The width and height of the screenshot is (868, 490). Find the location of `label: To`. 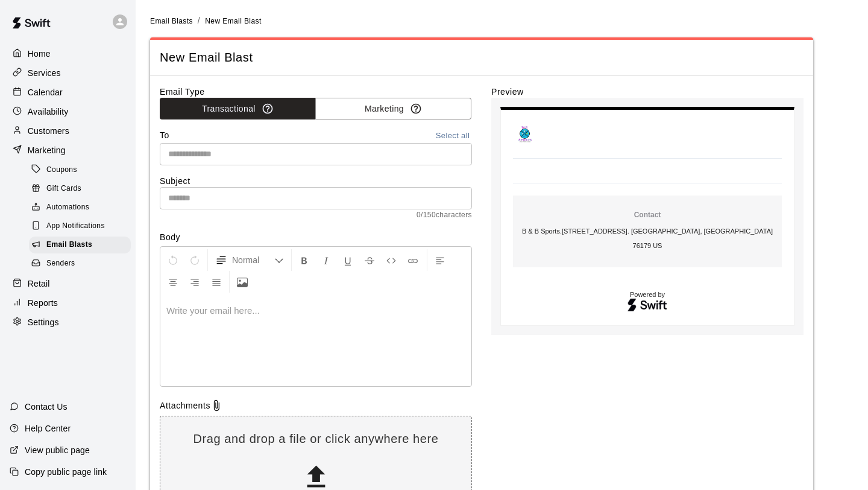

label: To is located at coordinates (164, 136).